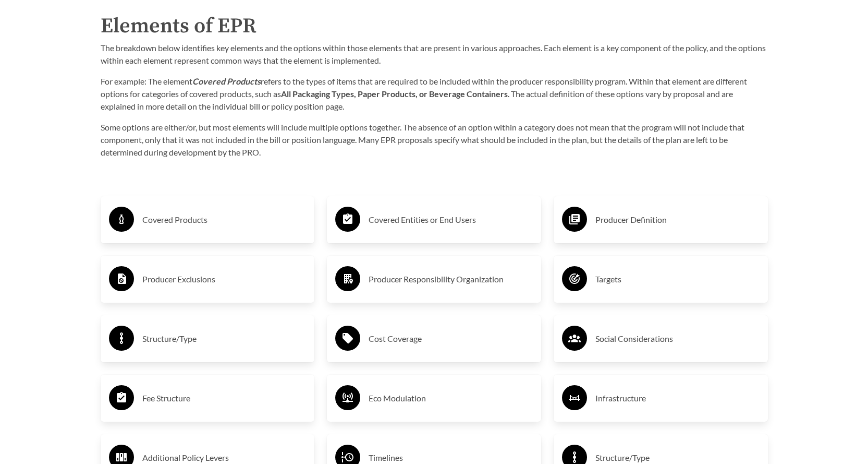 This screenshot has height=464, width=868. I want to click on h3: Structure/Type, so click(224, 339).